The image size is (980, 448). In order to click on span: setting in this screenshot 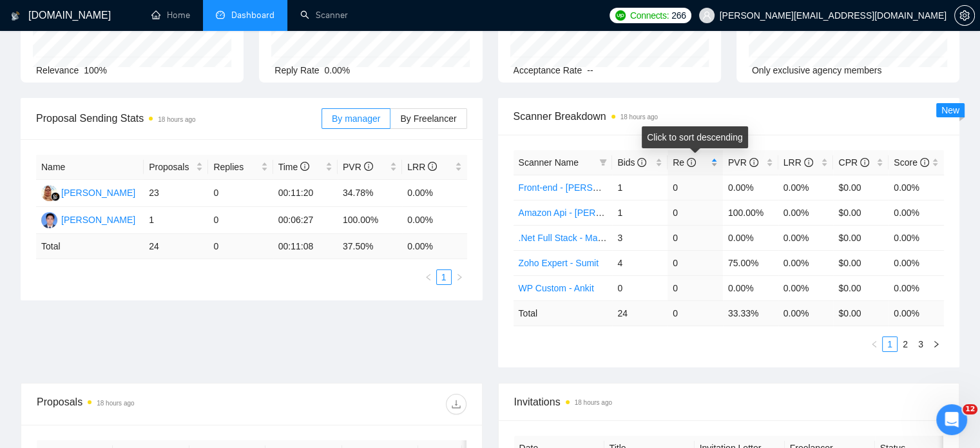, I will do `click(965, 15)`.